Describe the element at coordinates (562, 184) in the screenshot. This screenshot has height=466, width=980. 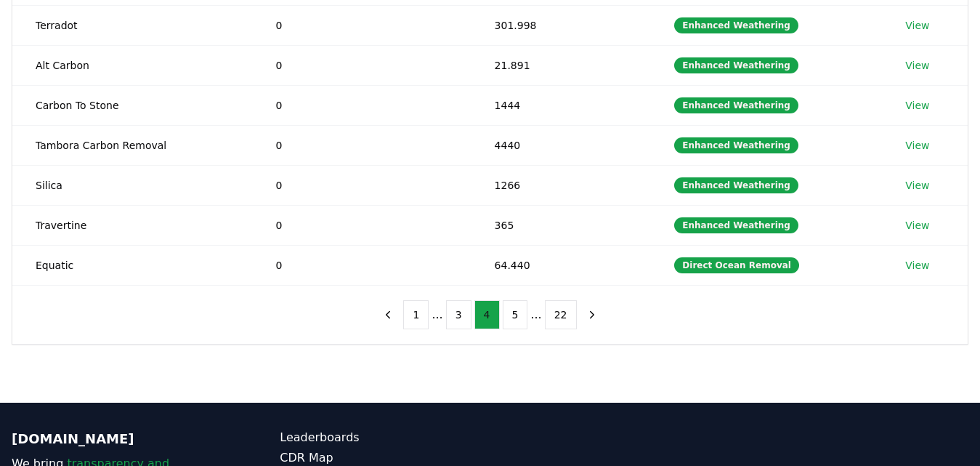
I see `td: 1266` at that location.